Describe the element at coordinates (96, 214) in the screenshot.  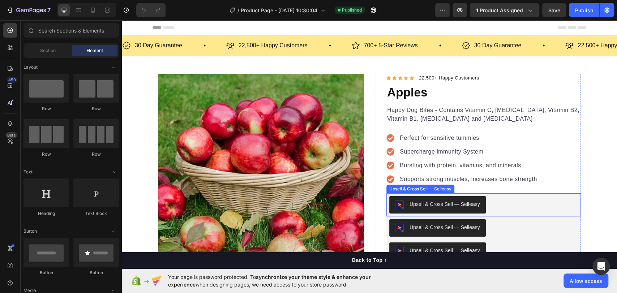
I see `div: Text Block` at that location.